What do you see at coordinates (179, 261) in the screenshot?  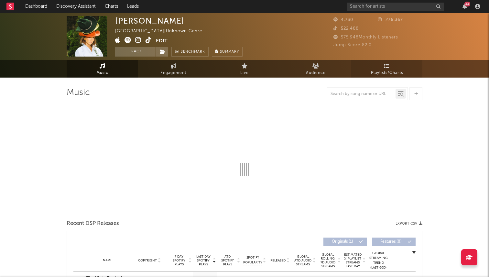 I see `span: 7 Day Spotify Plays` at bounding box center [179, 261].